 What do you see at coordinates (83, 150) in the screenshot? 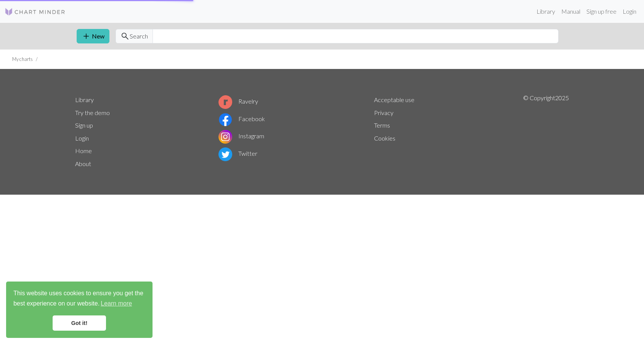
I see `a: Home` at bounding box center [83, 150].